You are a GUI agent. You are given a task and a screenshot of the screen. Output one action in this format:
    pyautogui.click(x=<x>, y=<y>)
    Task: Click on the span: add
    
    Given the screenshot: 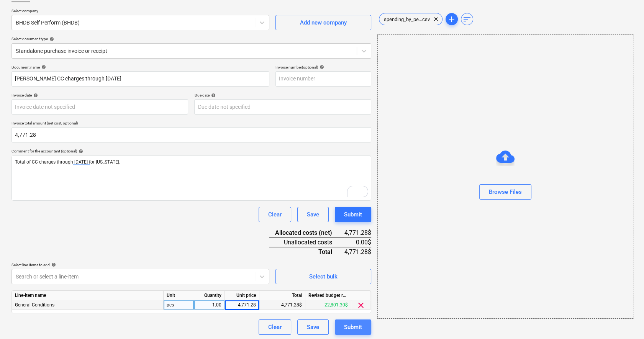 What is the action you would take?
    pyautogui.click(x=452, y=19)
    